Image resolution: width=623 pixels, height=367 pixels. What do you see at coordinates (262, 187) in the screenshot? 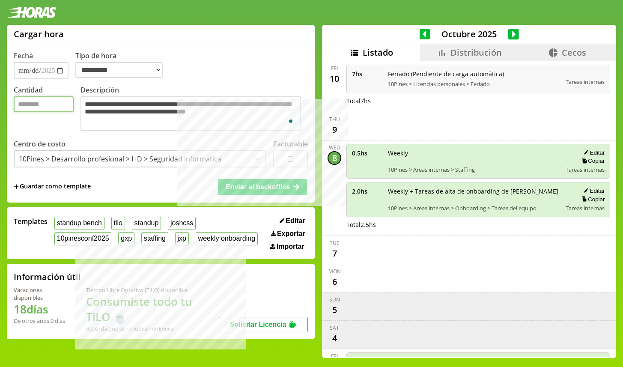
I see `button: Enviar al backoffice` at bounding box center [262, 187].